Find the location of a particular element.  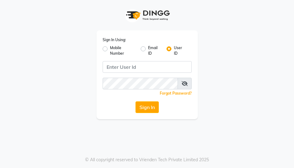

img: logo1.svg is located at coordinates (147, 15).